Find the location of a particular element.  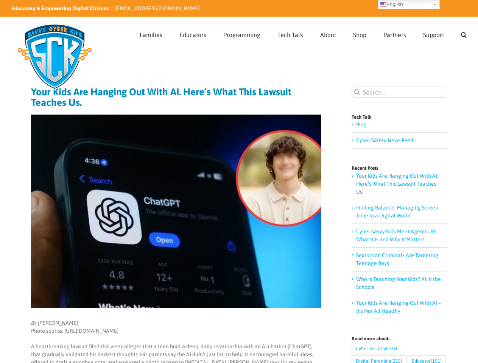

span: Shop is located at coordinates (360, 35).